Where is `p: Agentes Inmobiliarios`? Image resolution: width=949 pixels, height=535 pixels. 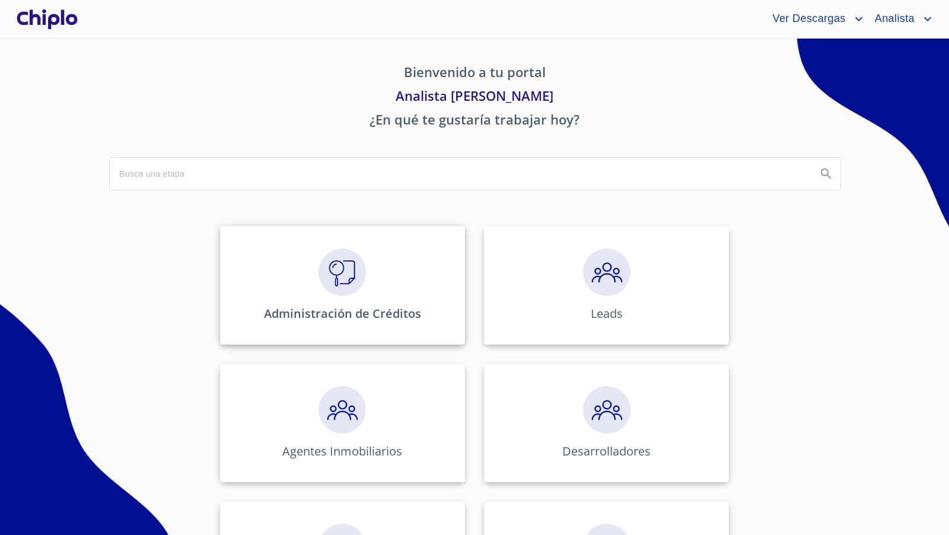
p: Agentes Inmobiliarios is located at coordinates (342, 451).